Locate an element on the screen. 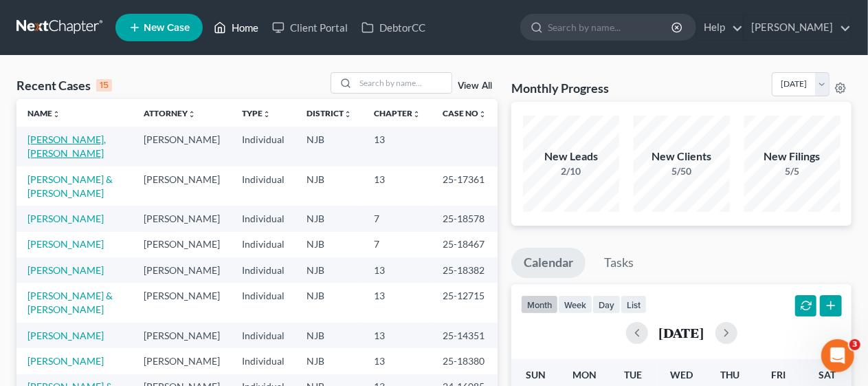 The width and height of the screenshot is (868, 386). a: Typeunfold_more is located at coordinates (256, 112).